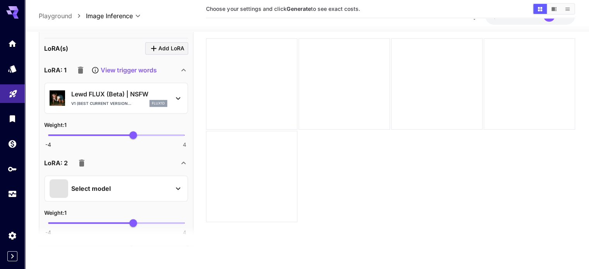 This screenshot has width=589, height=269. I want to click on button: Show media in video view, so click(554, 9).